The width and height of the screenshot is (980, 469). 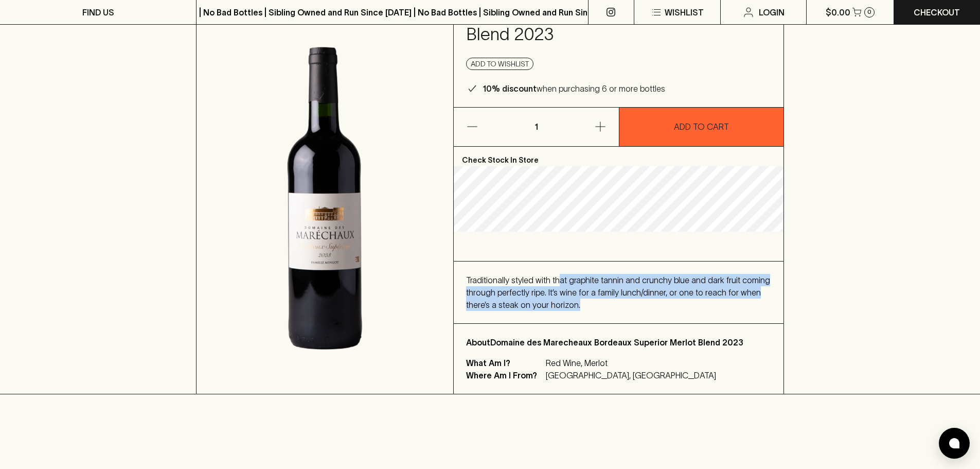 I want to click on p: ADD TO CART, so click(x=701, y=127).